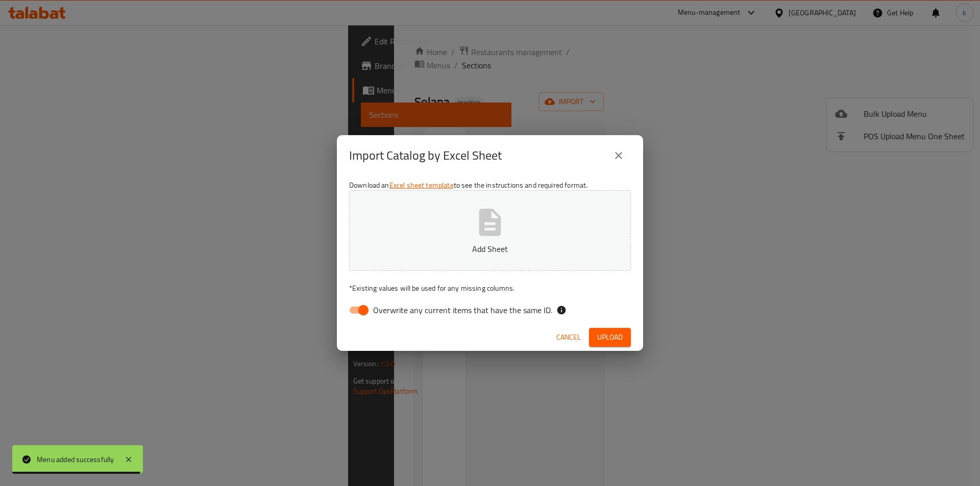 The width and height of the screenshot is (980, 486). I want to click on button: Add Sheet, so click(490, 231).